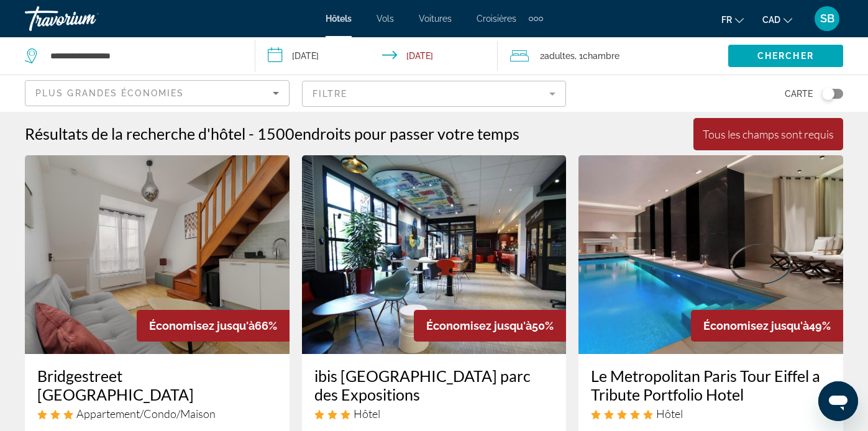 The height and width of the screenshot is (431, 868). Describe the element at coordinates (771, 20) in the screenshot. I see `span: CAD` at that location.